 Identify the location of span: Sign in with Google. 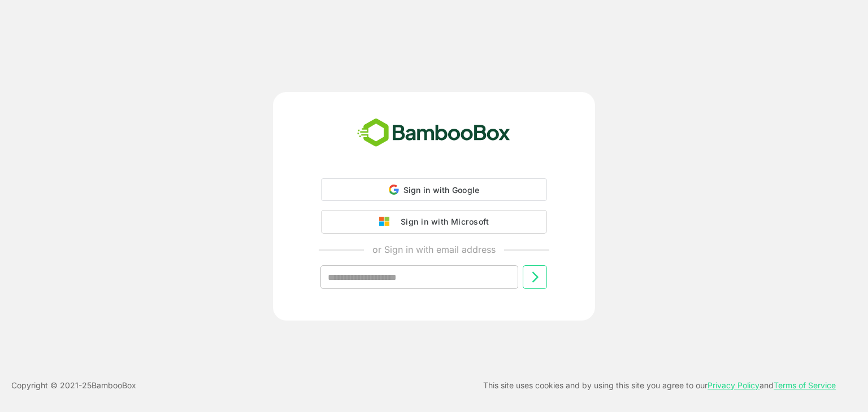
(442, 190).